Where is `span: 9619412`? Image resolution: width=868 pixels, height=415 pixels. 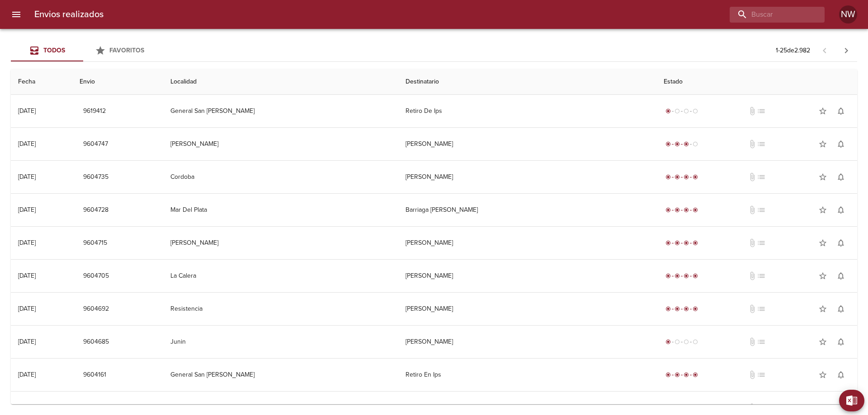
span: 9619412 is located at coordinates (94, 111).